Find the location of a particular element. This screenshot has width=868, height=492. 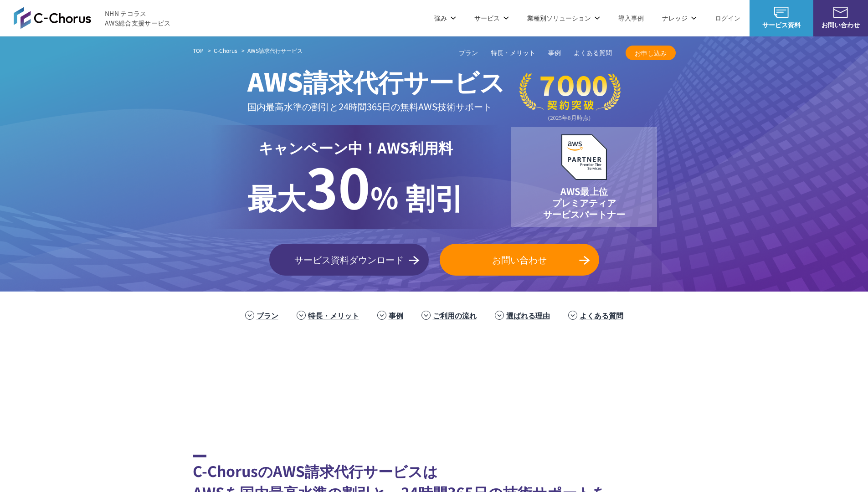

img: 共同通信デジタル is located at coordinates (675, 364).